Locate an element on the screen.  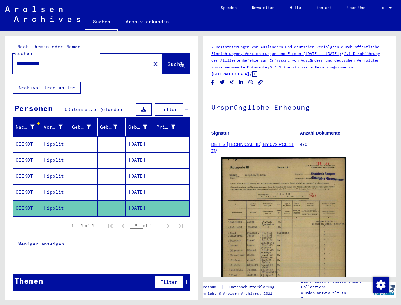
a: Datenschutzerklärung is located at coordinates (253, 287).